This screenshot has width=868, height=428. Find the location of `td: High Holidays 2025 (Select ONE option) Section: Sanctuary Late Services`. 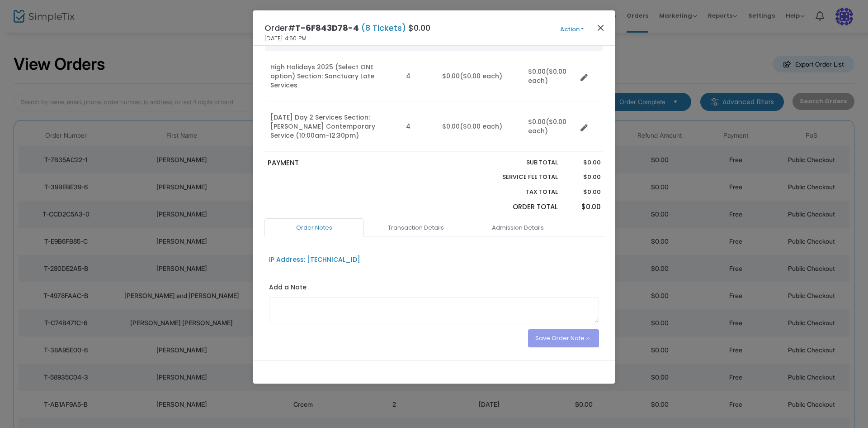

td: High Holidays 2025 (Select ONE option) Section: Sanctuary Late Services is located at coordinates (333, 76).